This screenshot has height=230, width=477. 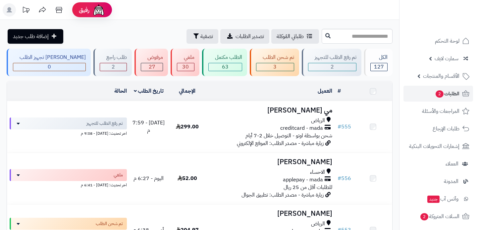 I want to click on div: ملغي, so click(x=185, y=57).